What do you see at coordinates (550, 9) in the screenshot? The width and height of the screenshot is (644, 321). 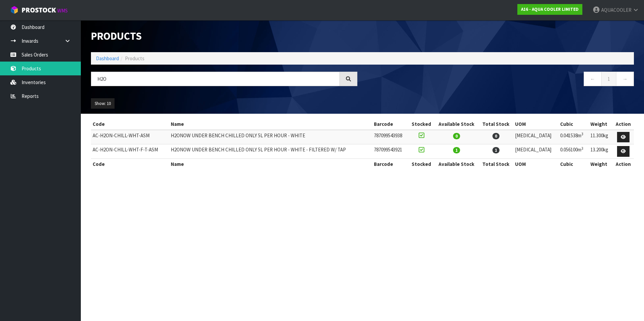 I see `strong: A16 - AQUA COOLER LIMITED` at bounding box center [550, 9].